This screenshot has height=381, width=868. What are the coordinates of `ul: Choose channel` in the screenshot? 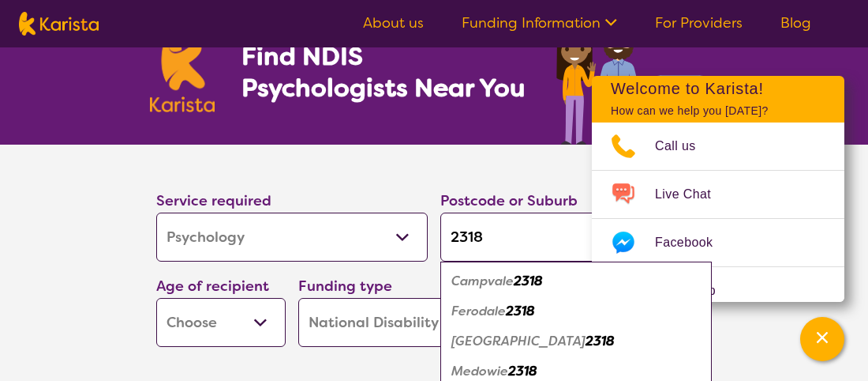 It's located at (718, 218).